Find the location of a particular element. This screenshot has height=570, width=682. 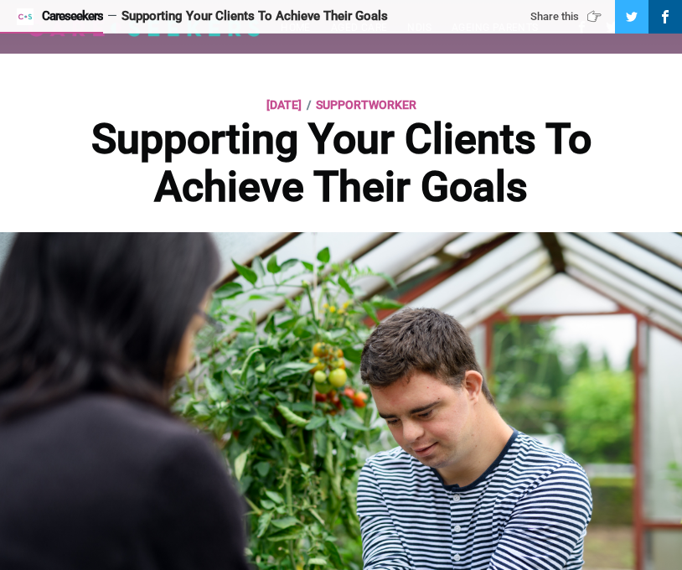

span: Careseekers is located at coordinates (72, 16).